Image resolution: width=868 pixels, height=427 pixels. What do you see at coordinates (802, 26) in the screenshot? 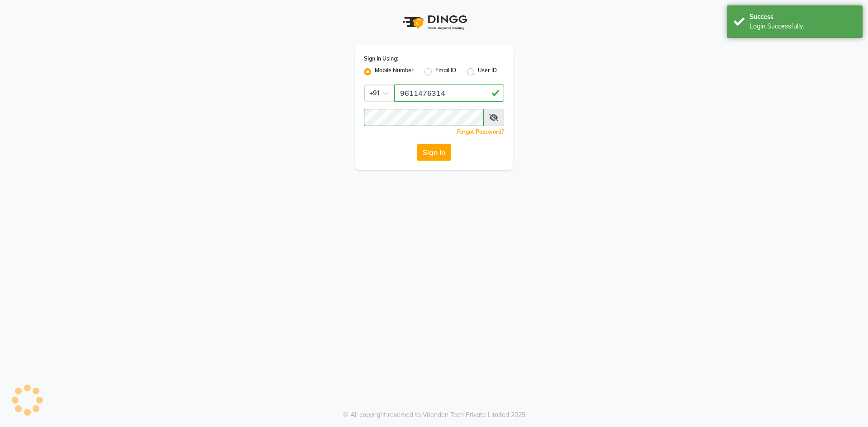
I see `div: Login Successfully.` at bounding box center [802, 26].